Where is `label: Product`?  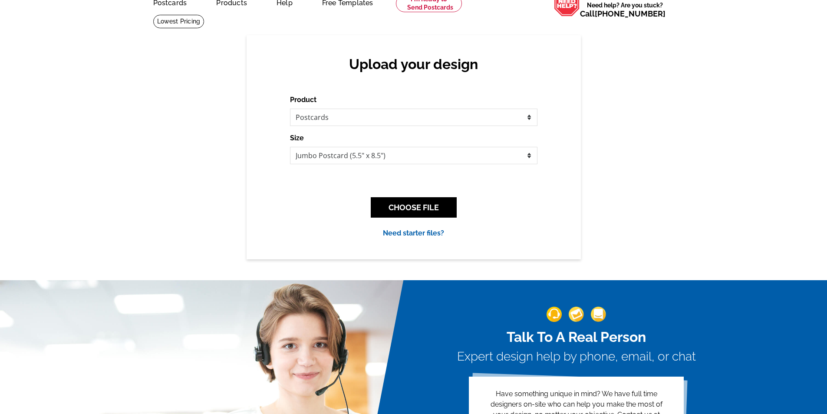 label: Product is located at coordinates (303, 100).